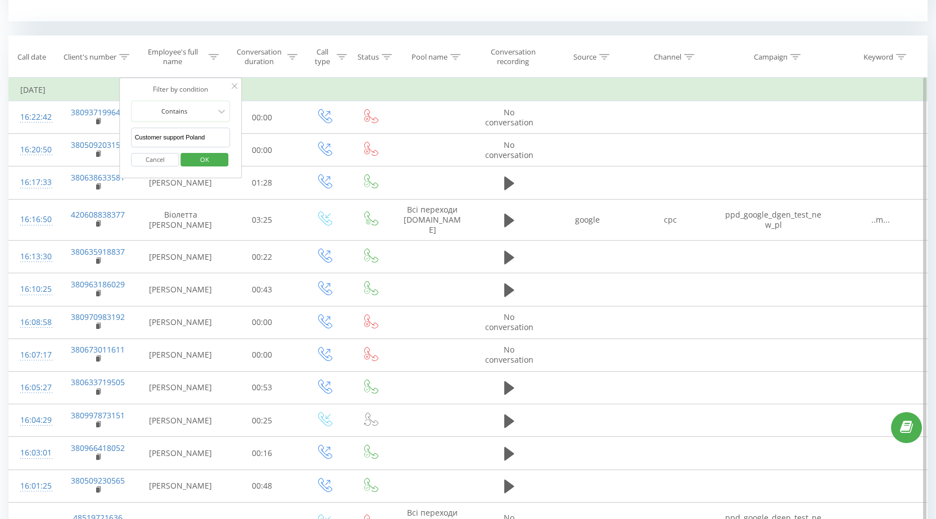 Image resolution: width=936 pixels, height=519 pixels. What do you see at coordinates (881, 220) in the screenshot?
I see `td: ..m...` at bounding box center [881, 220].